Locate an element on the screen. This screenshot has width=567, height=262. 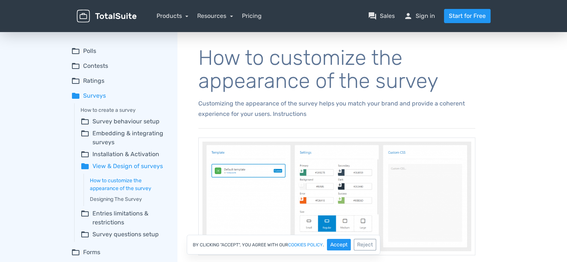
span: question_answer is located at coordinates (372, 16).